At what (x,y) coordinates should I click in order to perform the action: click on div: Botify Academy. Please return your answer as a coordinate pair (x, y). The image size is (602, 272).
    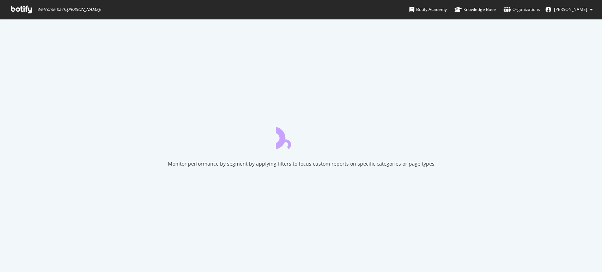
    Looking at the image, I should click on (428, 10).